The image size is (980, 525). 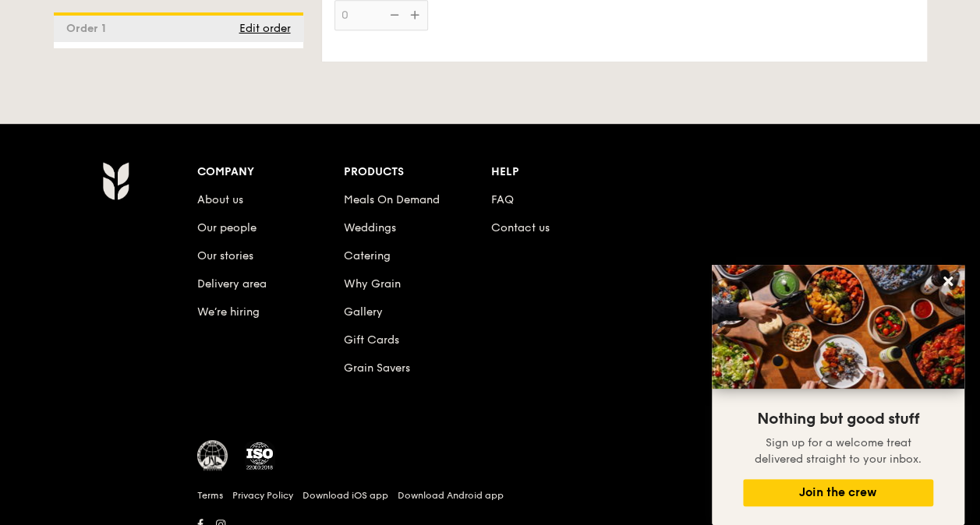 I want to click on button: Close, so click(x=948, y=281).